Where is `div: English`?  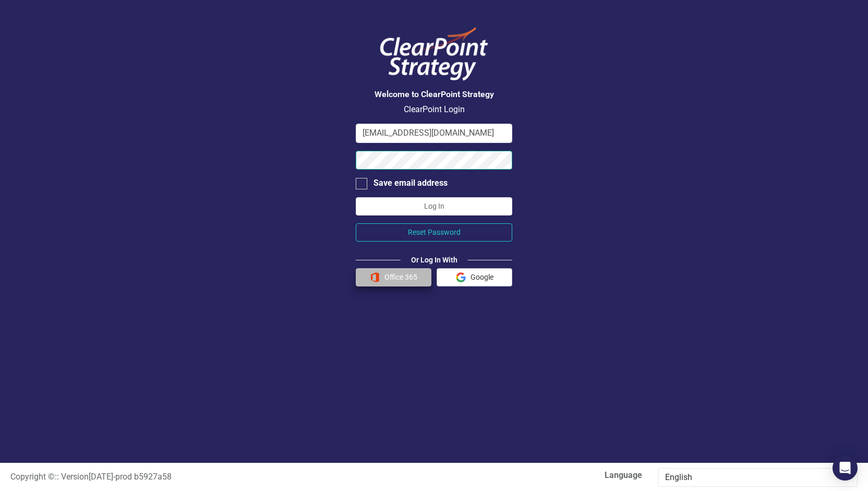 div: English is located at coordinates (752, 478).